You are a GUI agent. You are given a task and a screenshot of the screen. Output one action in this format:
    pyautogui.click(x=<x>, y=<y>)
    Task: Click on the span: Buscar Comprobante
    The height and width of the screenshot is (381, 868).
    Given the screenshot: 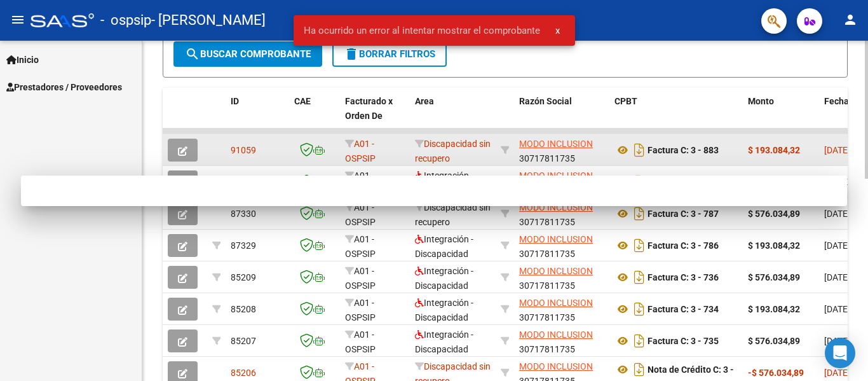 What is the action you would take?
    pyautogui.click(x=248, y=54)
    